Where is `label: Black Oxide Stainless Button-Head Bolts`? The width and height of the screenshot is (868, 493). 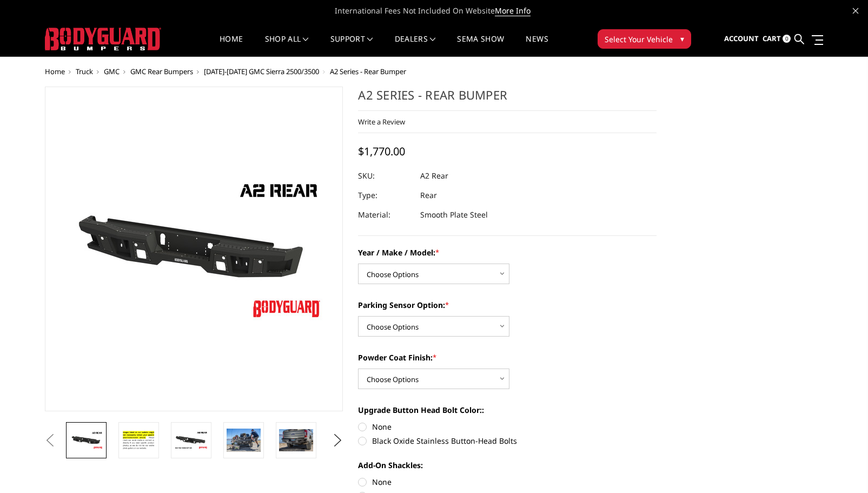 label: Black Oxide Stainless Button-Head Bolts is located at coordinates (507, 441).